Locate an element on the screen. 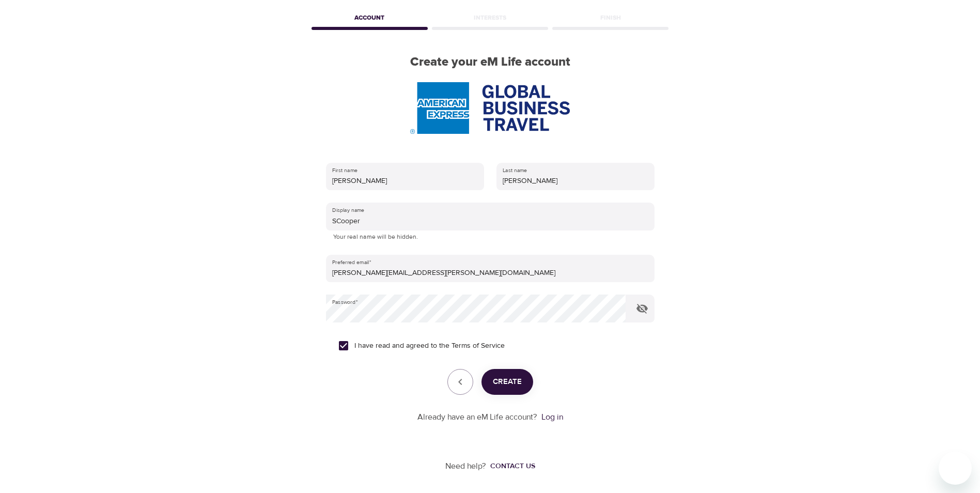  div: Contact us is located at coordinates (512, 466).